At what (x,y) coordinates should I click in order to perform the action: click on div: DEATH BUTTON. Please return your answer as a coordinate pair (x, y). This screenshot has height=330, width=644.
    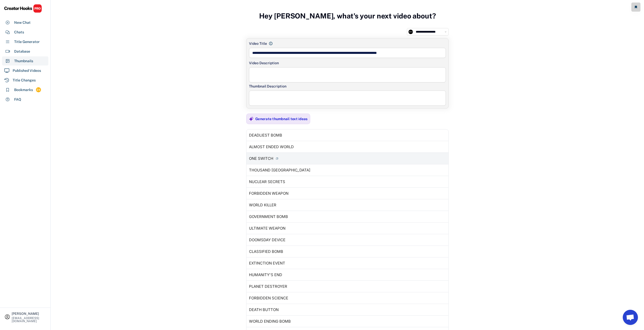
    Looking at the image, I should click on (264, 310).